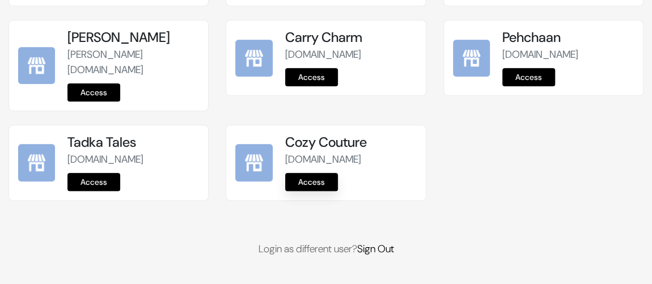 Image resolution: width=652 pixels, height=284 pixels. What do you see at coordinates (253, 162) in the screenshot?
I see `img: Cozy Couture` at bounding box center [253, 162].